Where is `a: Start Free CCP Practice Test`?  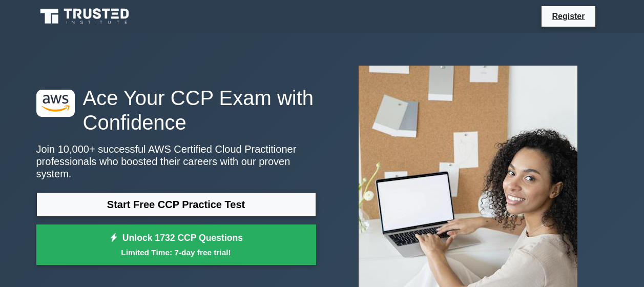
a: Start Free CCP Practice Test is located at coordinates (176, 205).